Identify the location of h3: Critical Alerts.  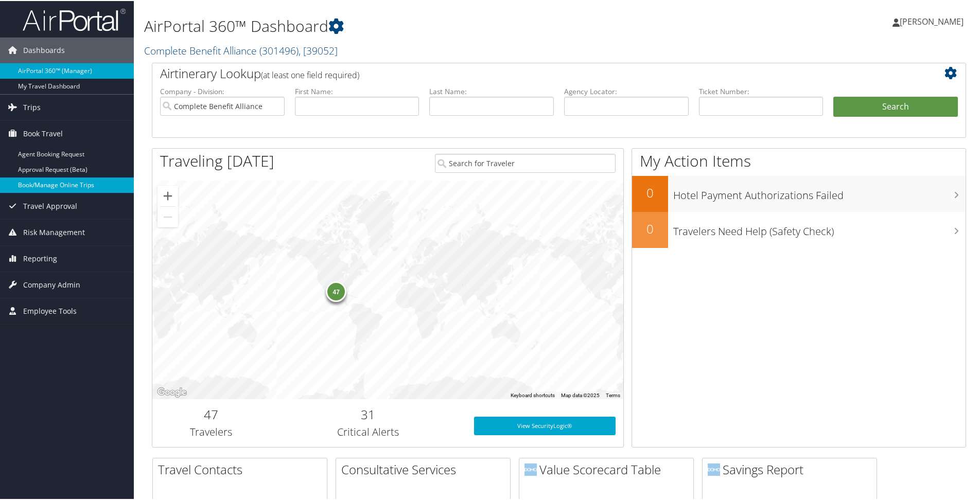
(368, 431).